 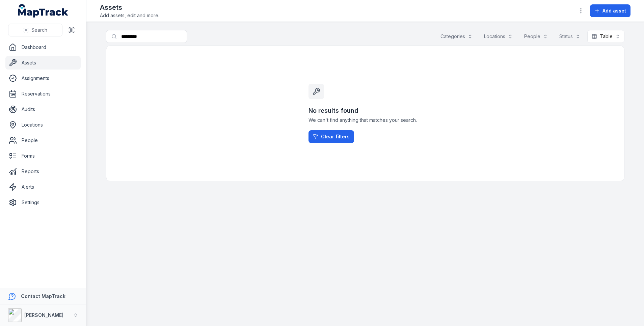 What do you see at coordinates (43, 47) in the screenshot?
I see `a: Dashboard` at bounding box center [43, 47].